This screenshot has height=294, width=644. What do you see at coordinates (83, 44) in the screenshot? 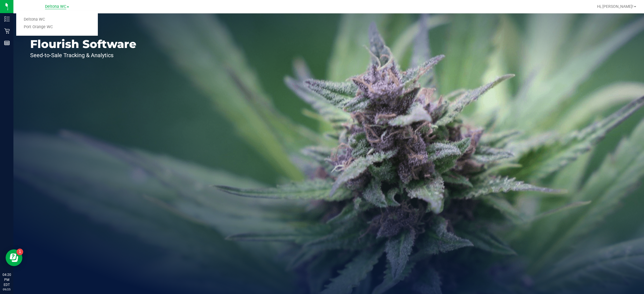
I see `p: Flourish Software` at bounding box center [83, 44].